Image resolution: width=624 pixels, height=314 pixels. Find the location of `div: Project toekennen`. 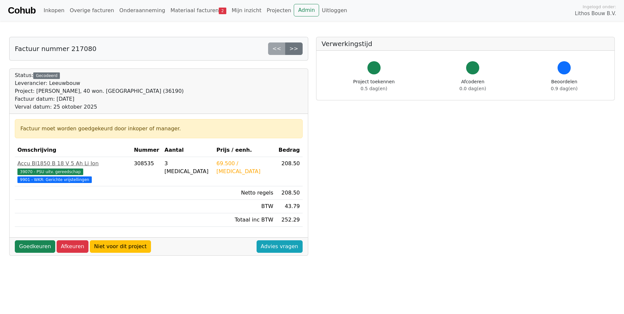

div: Project toekennen is located at coordinates (374, 85).